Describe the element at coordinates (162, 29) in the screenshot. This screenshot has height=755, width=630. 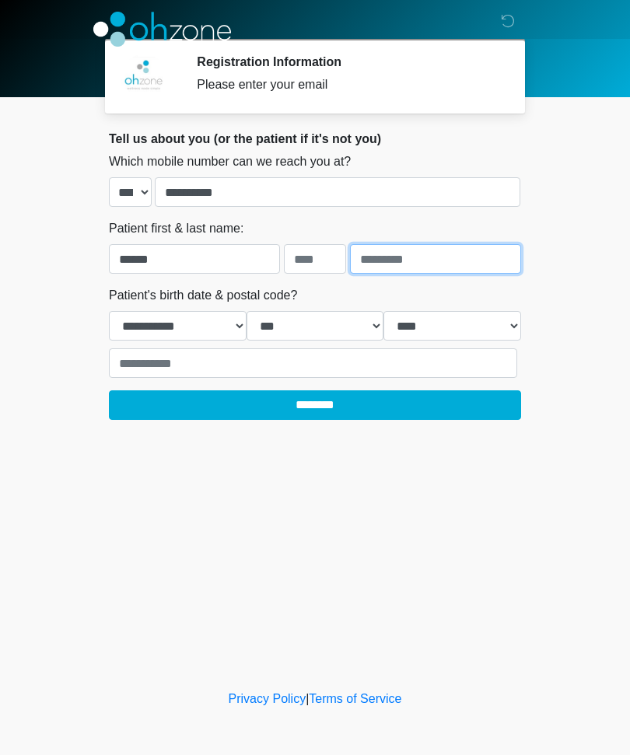
I see `img: OhZone Clinics Logo` at that location.